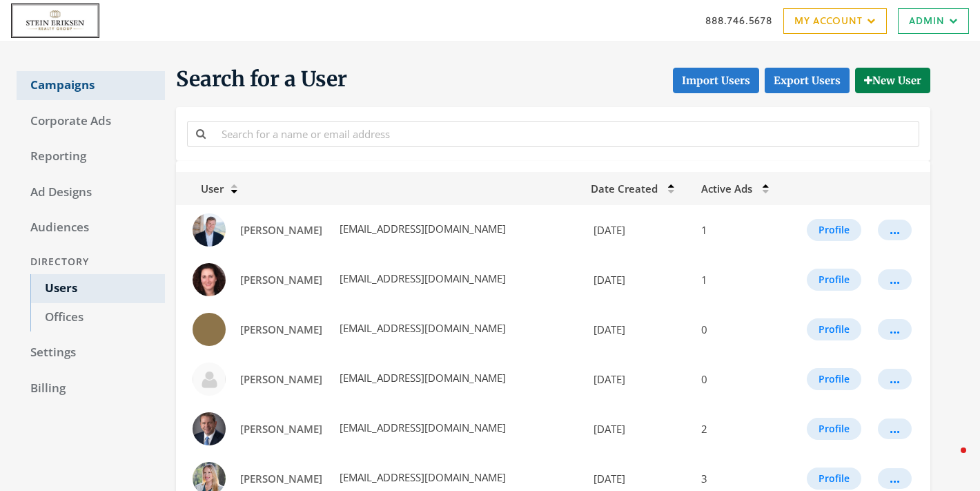  Describe the element at coordinates (835, 21) in the screenshot. I see `a: My Account` at that location.